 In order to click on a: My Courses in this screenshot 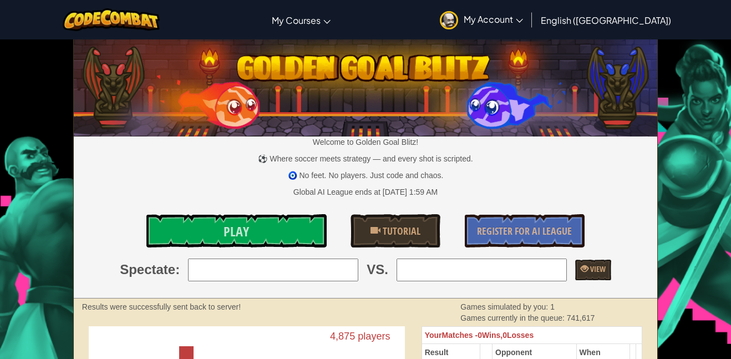, I will do `click(301, 20)`.